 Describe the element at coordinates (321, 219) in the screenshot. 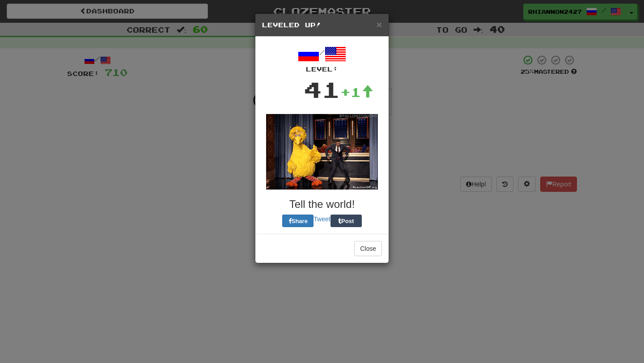

I see `a: Tweet` at that location.